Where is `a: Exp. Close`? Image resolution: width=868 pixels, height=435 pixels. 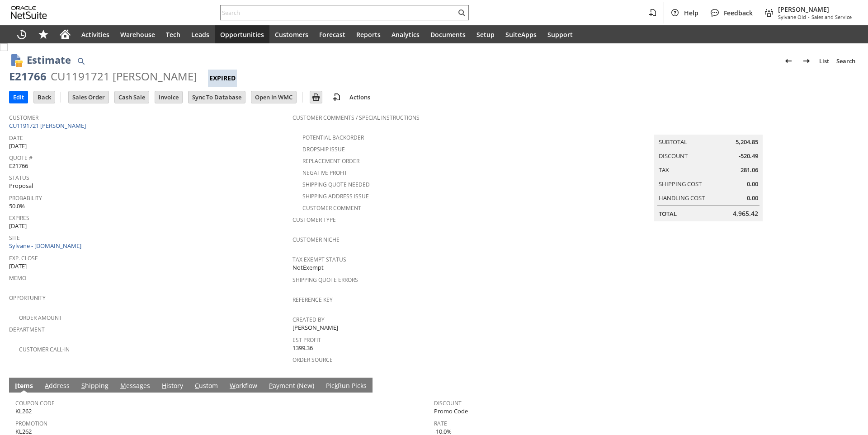 a: Exp. Close is located at coordinates (24, 258).